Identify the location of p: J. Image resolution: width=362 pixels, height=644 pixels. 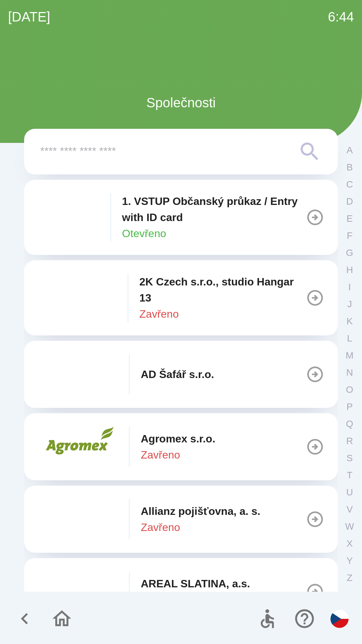
(350, 304).